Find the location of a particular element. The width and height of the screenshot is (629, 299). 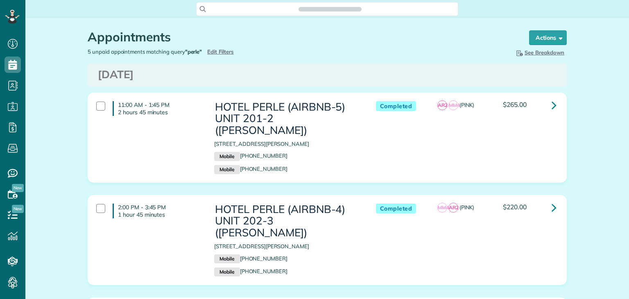

p: 1 hour 45 minutes is located at coordinates (160, 215).